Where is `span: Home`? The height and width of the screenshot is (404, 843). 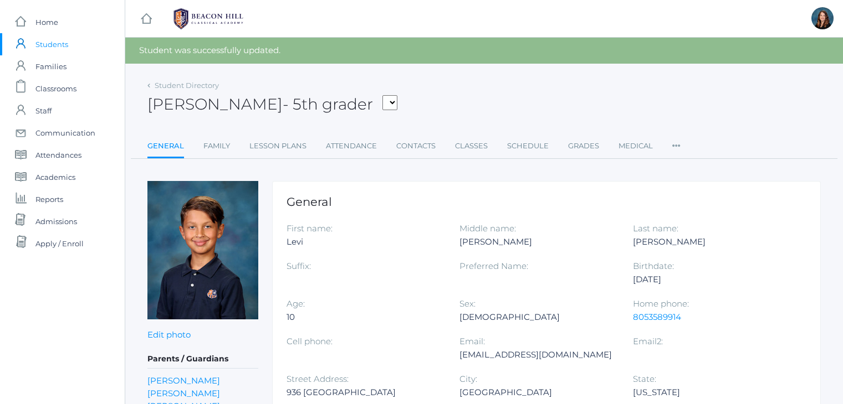 span: Home is located at coordinates (47, 22).